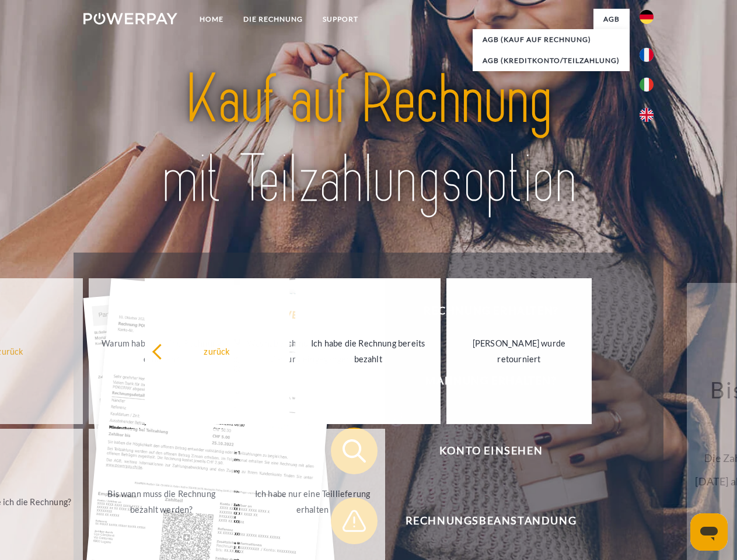 The height and width of the screenshot is (560, 737). What do you see at coordinates (211, 19) in the screenshot?
I see `a: Home` at bounding box center [211, 19].